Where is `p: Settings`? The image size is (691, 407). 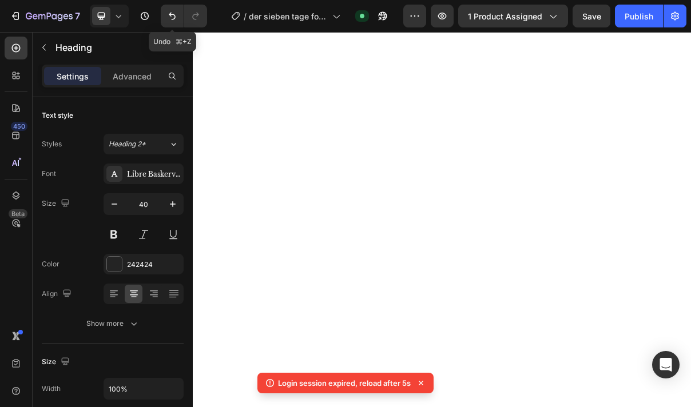
p: Settings is located at coordinates (73, 76).